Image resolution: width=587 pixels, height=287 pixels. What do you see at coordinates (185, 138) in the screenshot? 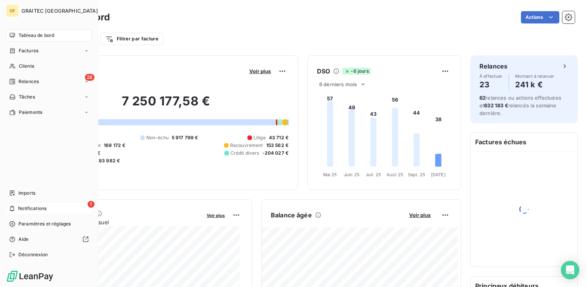
I see `span: 5 917 799 €` at bounding box center [185, 138].